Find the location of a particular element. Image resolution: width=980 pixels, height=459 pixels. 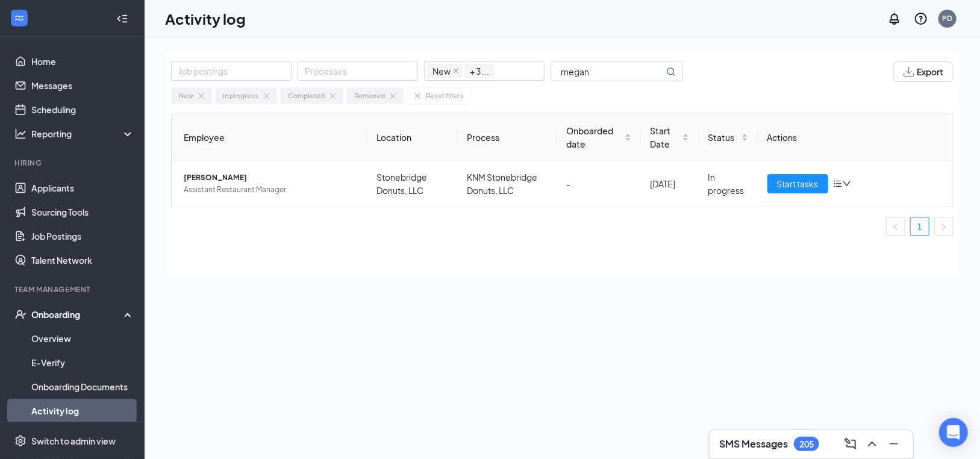

a: Messages is located at coordinates (82, 85).